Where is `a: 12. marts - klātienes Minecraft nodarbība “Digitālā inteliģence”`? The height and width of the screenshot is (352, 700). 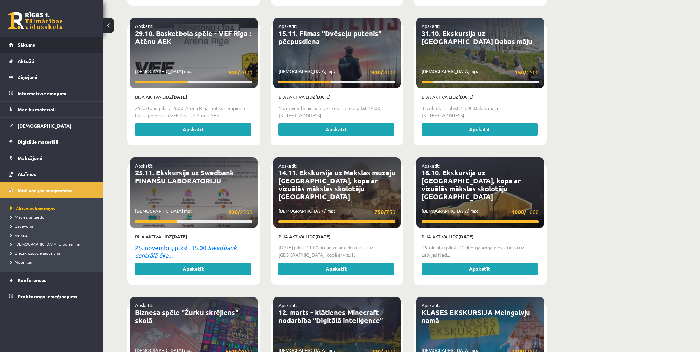 a: 12. marts - klātienes Minecraft nodarbība “Digitālā inteliģence” is located at coordinates (331, 316).